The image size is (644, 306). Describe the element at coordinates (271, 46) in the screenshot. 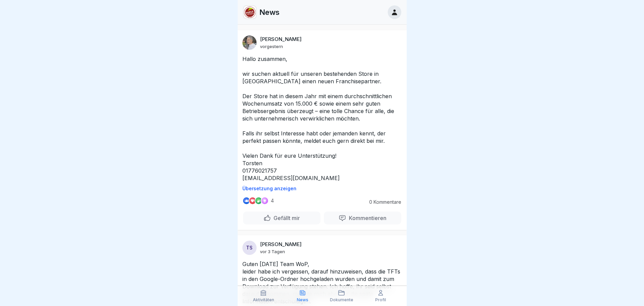

I see `p: vorgestern` at that location.